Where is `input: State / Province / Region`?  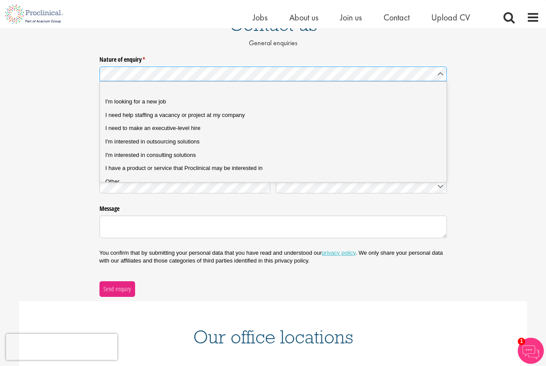
input: State / Province / Region is located at coordinates (185, 185).